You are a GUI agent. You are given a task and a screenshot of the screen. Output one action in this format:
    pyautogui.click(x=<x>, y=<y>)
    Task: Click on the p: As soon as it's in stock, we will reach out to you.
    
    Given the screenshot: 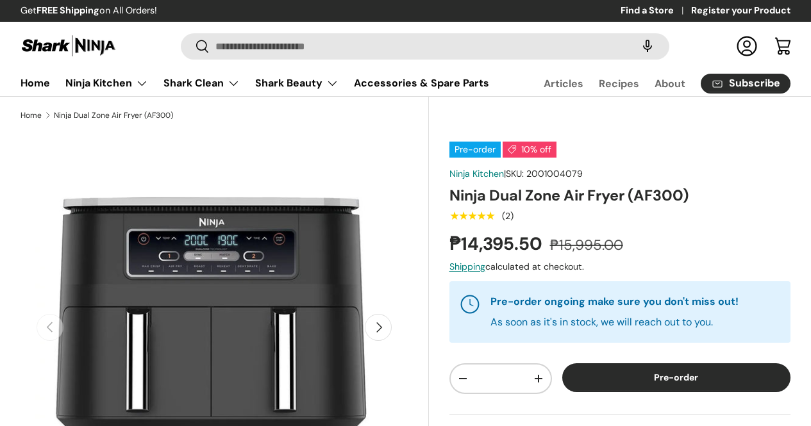 What is the action you would take?
    pyautogui.click(x=614, y=322)
    